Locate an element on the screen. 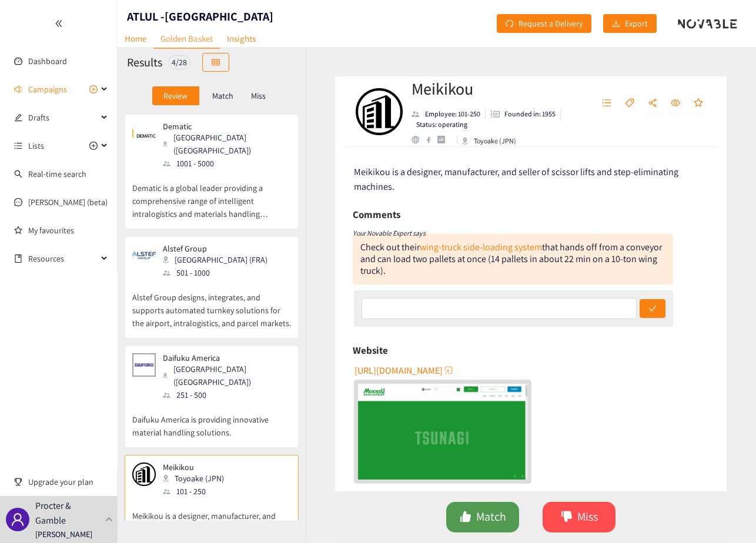  a: Home is located at coordinates (135, 38).